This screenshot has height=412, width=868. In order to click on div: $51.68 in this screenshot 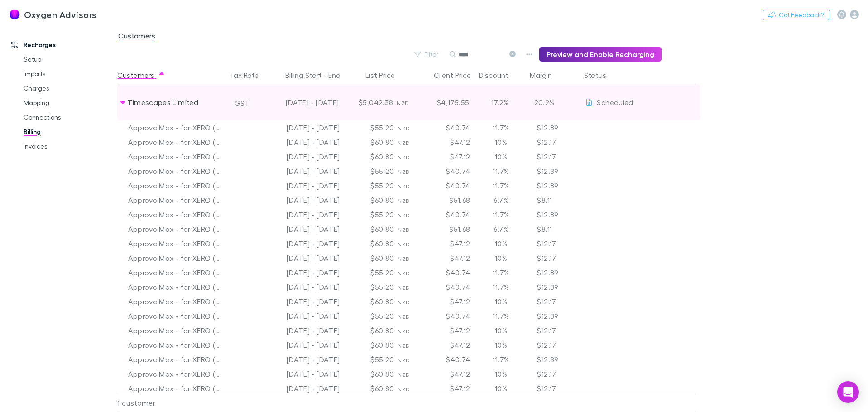, I will do `click(446, 229)`.